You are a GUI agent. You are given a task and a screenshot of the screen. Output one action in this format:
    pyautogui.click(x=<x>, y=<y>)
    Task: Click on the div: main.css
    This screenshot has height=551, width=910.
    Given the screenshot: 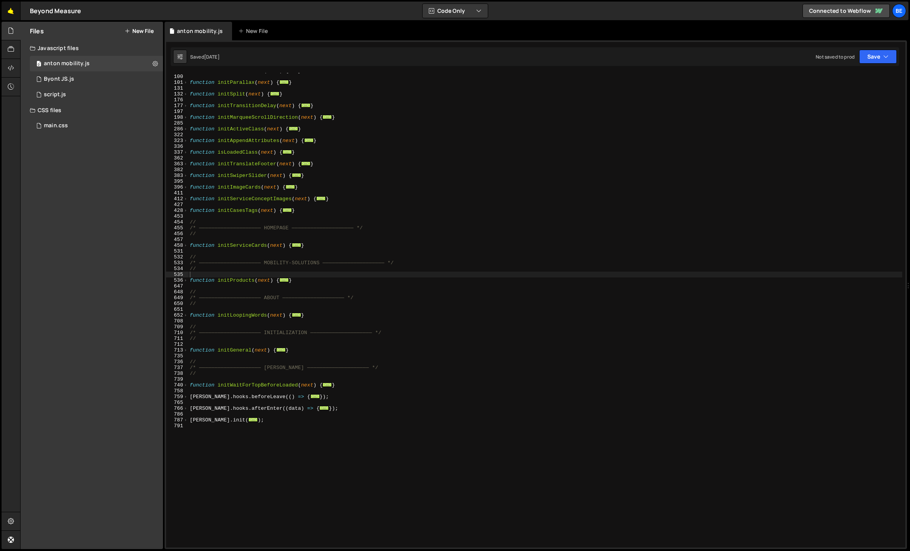 What is the action you would take?
    pyautogui.click(x=56, y=126)
    